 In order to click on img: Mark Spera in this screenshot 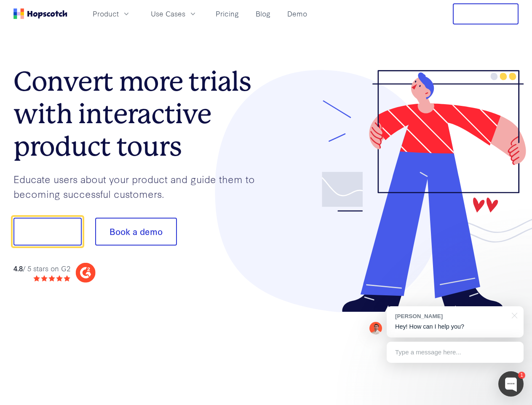, I will do `click(376, 328)`.